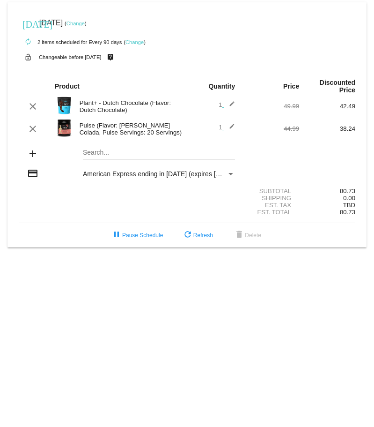 This screenshot has width=374, height=427. I want to click on strong: Quantity, so click(221, 86).